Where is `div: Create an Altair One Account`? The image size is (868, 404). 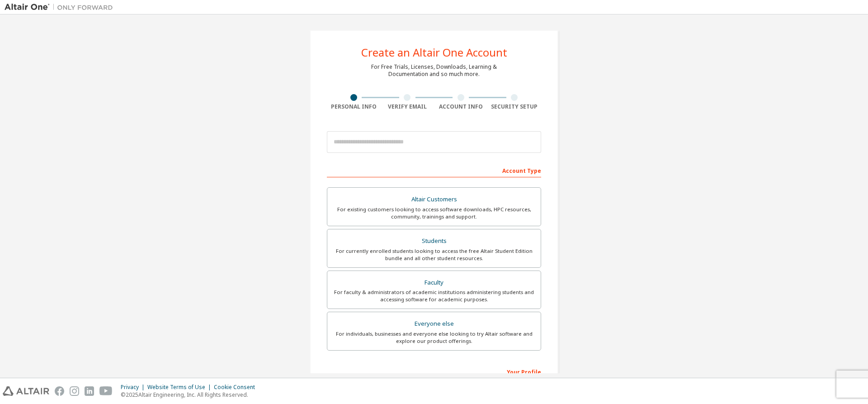 div: Create an Altair One Account is located at coordinates (434, 52).